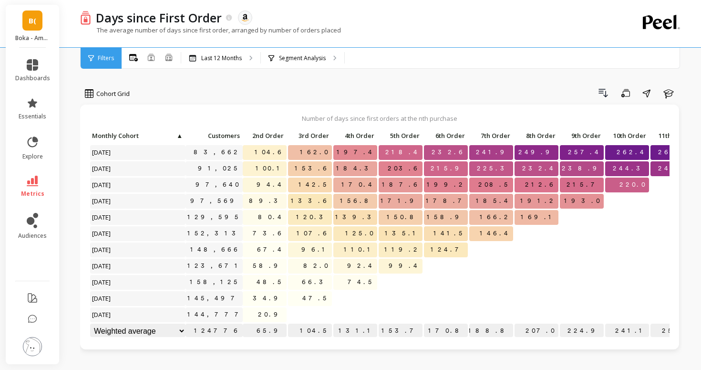 The image size is (701, 370). I want to click on span: 166.2, so click(496, 217).